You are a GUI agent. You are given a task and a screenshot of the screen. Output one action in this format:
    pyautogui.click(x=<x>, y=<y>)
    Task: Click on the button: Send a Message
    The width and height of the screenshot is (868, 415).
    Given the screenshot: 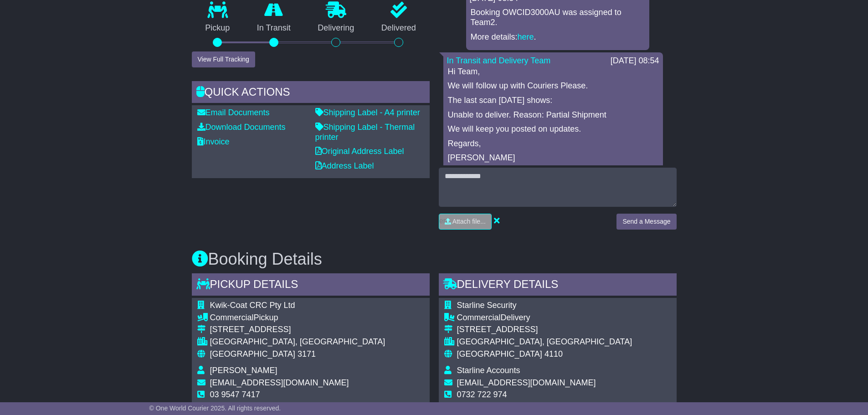 What is the action you would take?
    pyautogui.click(x=646, y=221)
    